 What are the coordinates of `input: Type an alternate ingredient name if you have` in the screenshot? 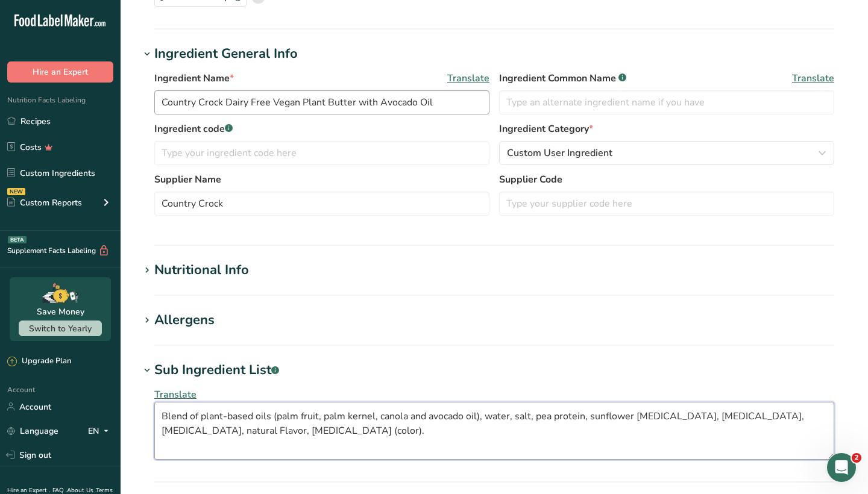 It's located at (667, 103).